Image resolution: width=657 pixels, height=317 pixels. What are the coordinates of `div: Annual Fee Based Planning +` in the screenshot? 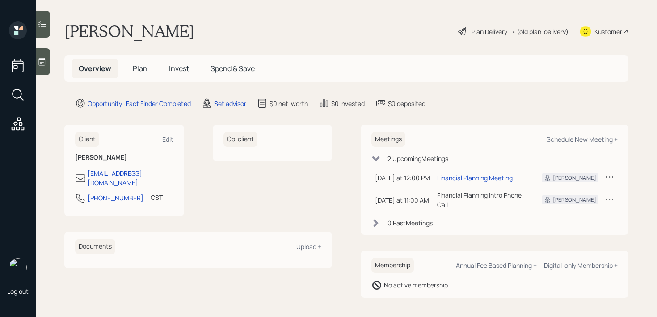 It's located at (496, 265).